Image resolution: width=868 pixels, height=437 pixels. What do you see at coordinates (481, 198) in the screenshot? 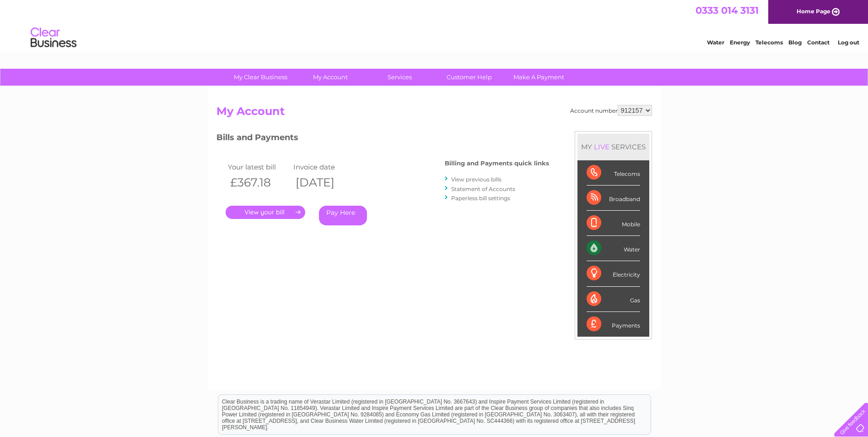
I see `a: Paperless bill settings` at bounding box center [481, 198].